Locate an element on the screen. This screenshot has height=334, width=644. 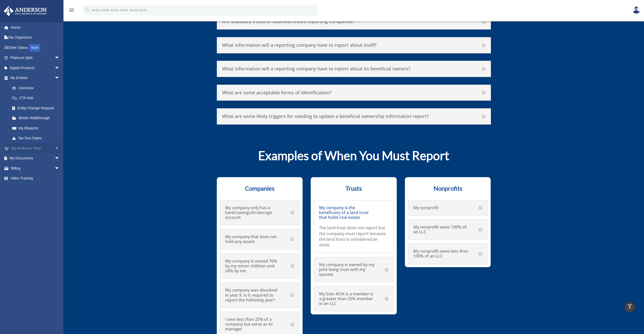
h5: My nonprofit owns 100% of an LLC is located at coordinates (448, 229).